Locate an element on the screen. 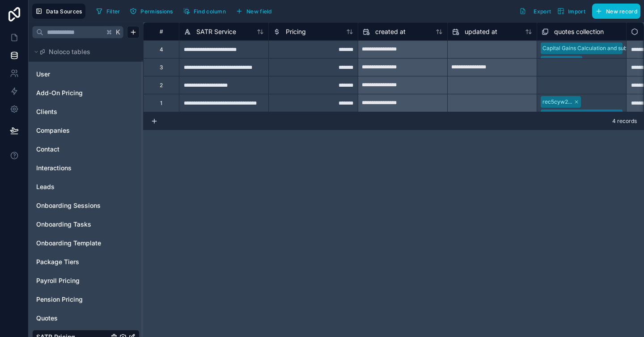 This screenshot has height=337, width=644. a: Payroll Pricing is located at coordinates (73, 281).